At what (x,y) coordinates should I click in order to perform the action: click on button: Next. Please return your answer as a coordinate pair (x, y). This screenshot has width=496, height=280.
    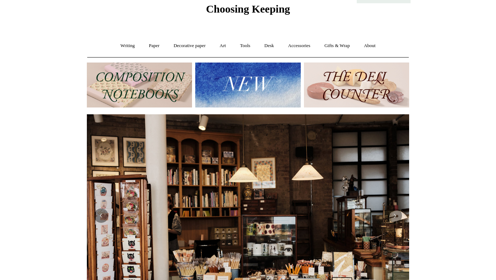
    Looking at the image, I should click on (395, 216).